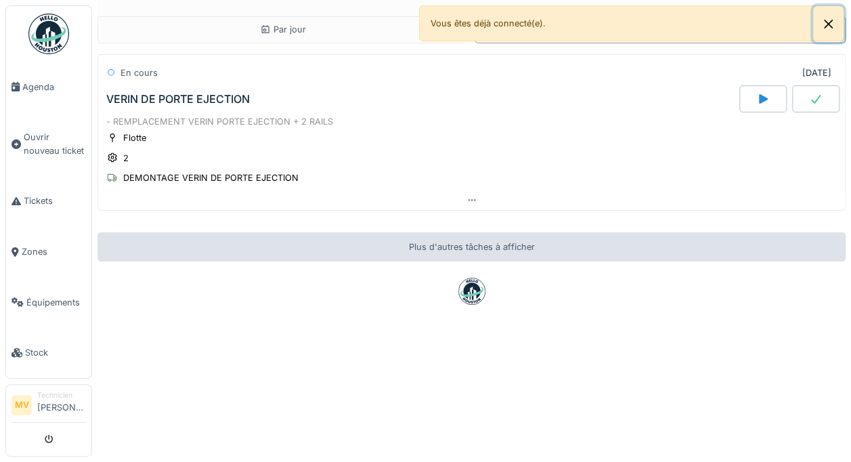  What do you see at coordinates (49, 144) in the screenshot?
I see `a: Ouvrir nouveau ticket` at bounding box center [49, 144].